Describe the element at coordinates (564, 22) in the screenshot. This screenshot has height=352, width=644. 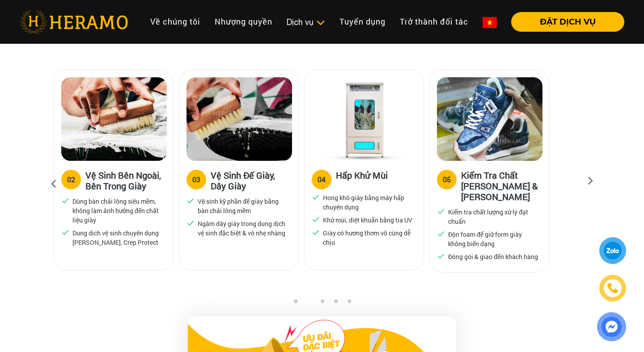
I see `a: ĐẶT DỊCH VỤ` at that location.